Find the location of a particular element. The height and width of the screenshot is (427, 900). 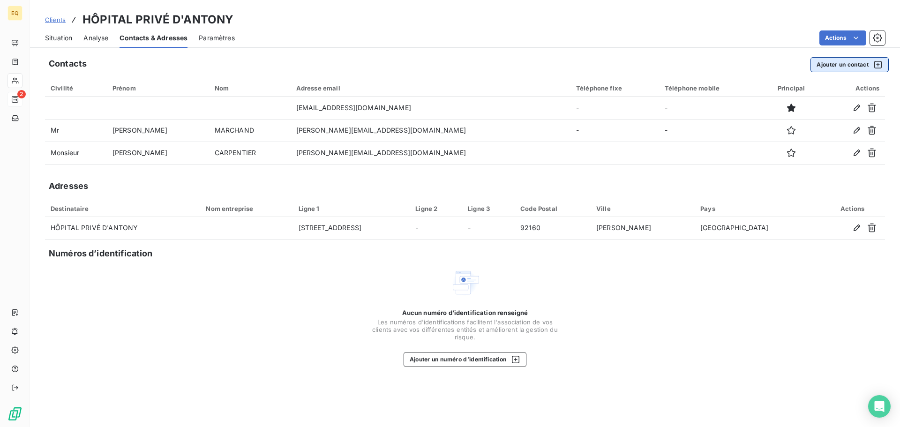

span: Aucun numéro d’identification renseigné is located at coordinates (465, 313).